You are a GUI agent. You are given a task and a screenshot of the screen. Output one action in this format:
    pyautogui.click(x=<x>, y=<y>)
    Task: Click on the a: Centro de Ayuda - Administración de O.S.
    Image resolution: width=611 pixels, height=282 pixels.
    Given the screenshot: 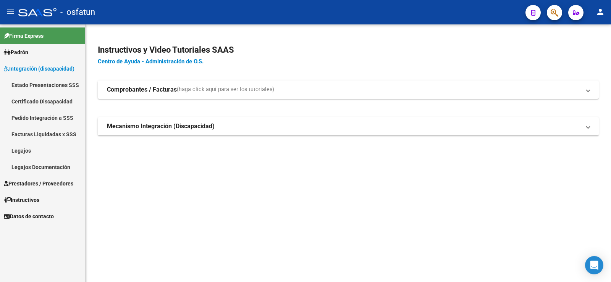 What is the action you would take?
    pyautogui.click(x=150, y=61)
    